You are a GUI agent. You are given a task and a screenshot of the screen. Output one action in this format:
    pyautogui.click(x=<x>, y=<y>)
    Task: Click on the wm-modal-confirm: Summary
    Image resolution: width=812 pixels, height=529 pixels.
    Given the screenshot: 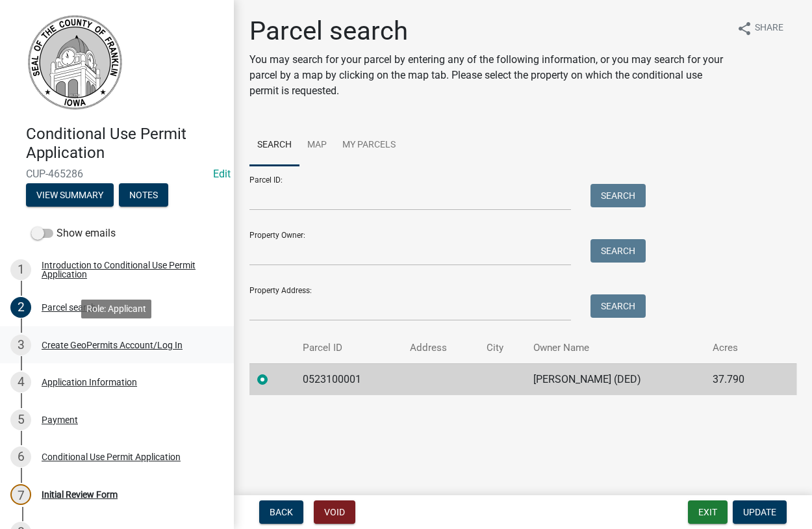 What is the action you would take?
    pyautogui.click(x=69, y=196)
    